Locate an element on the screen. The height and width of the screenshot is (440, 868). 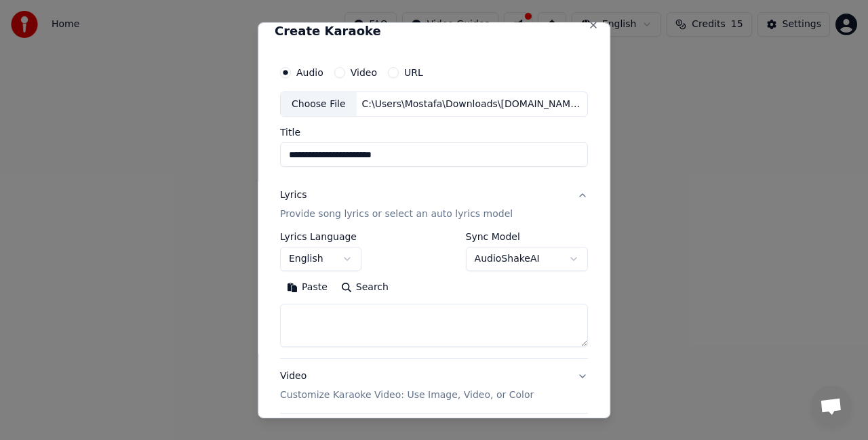
button: Paste is located at coordinates (308, 287).